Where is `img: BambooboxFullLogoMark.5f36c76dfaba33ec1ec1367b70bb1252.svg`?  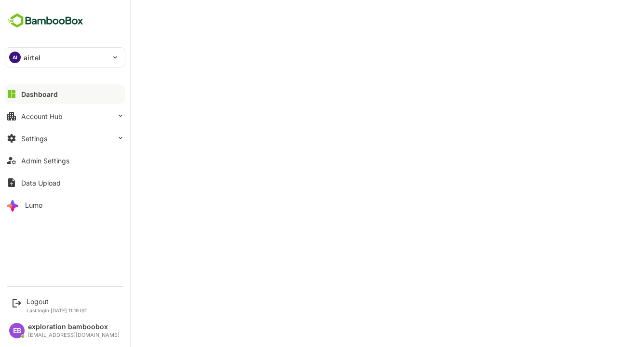 img: BambooboxFullLogoMark.5f36c76dfaba33ec1ec1367b70bb1252.svg is located at coordinates (45, 21).